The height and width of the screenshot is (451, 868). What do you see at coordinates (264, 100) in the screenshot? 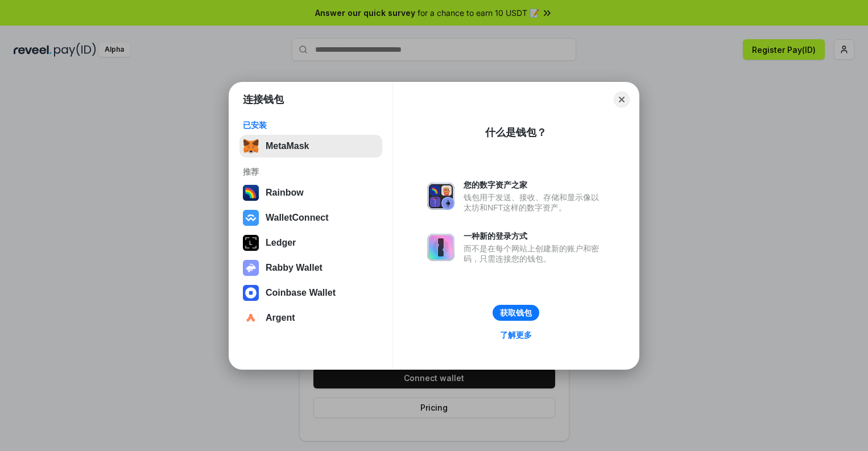
I see `h1: 连接钱包` at bounding box center [264, 100].